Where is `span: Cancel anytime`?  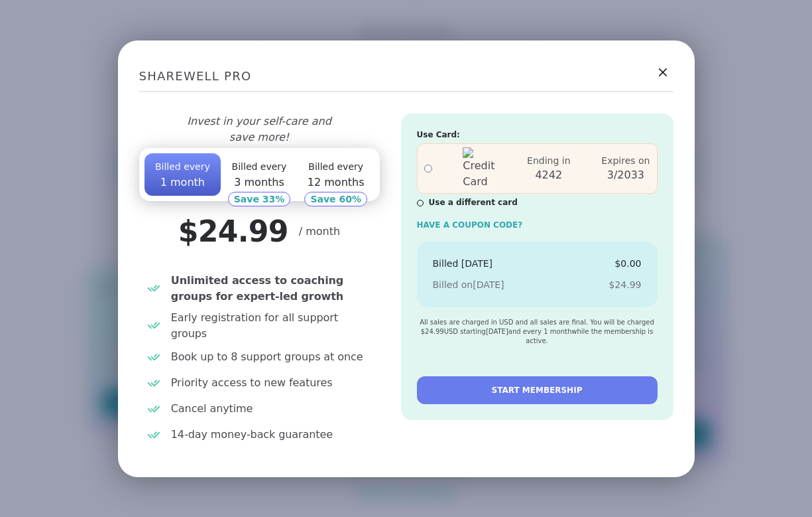
span: Cancel anytime is located at coordinates (272, 408).